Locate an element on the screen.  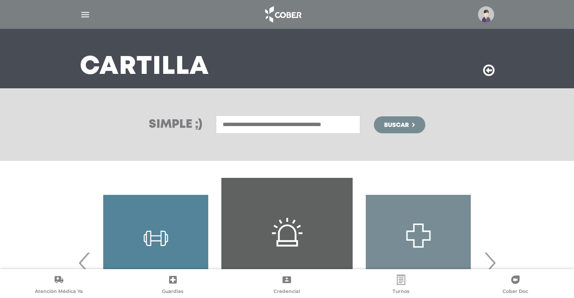
h3: Cartilla is located at coordinates (145, 67).